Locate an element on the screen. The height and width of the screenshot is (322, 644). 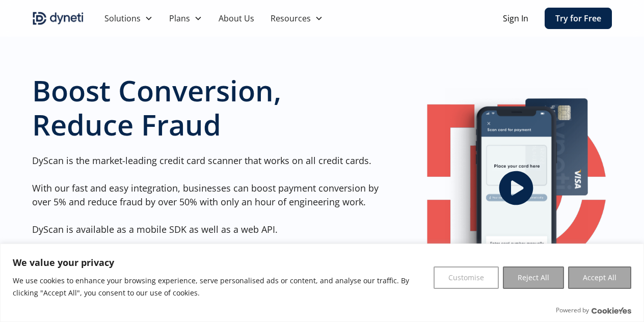
a: Try for Free is located at coordinates (578, 18).